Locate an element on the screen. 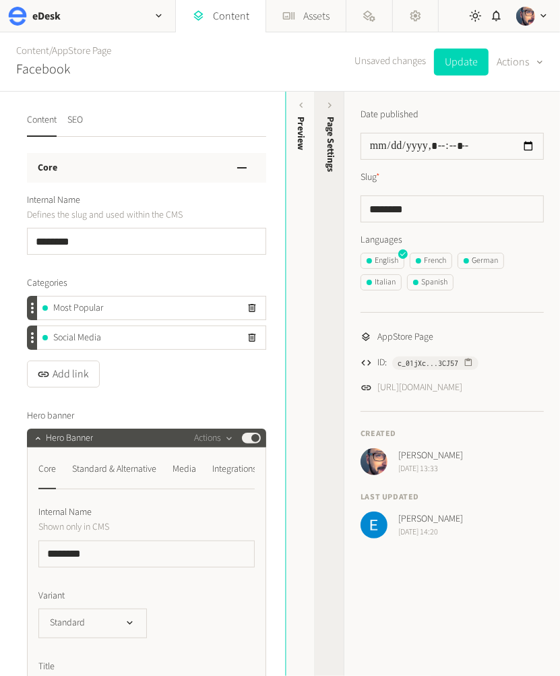 This screenshot has width=560, height=676. span: Categories is located at coordinates (47, 283).